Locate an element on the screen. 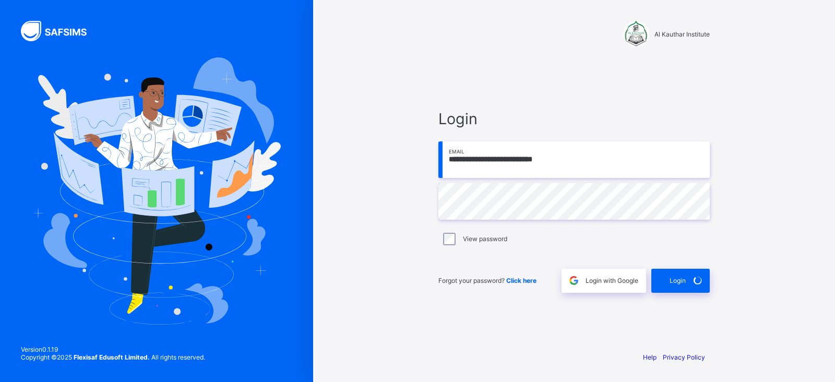  span: Click here is located at coordinates (521, 280).